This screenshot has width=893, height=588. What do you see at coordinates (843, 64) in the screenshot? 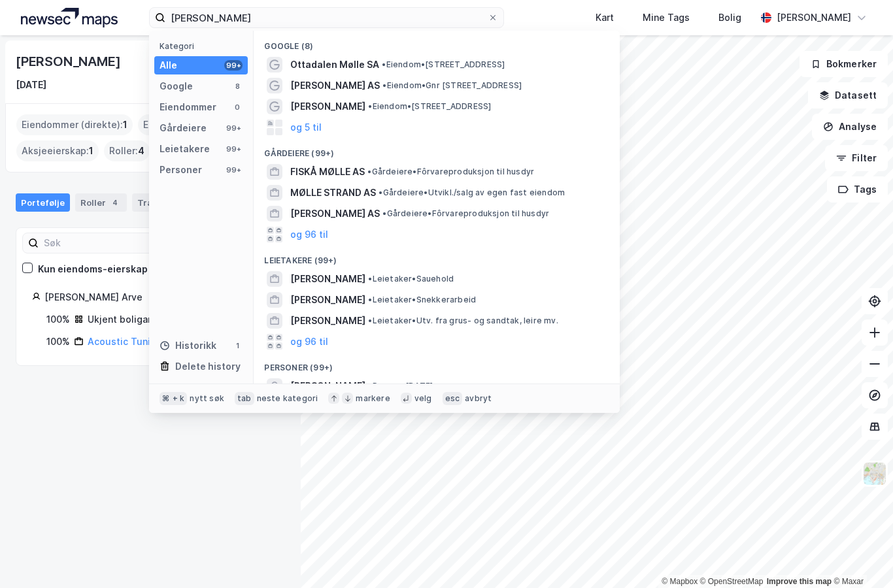
I see `button: Bokmerker` at bounding box center [843, 64].